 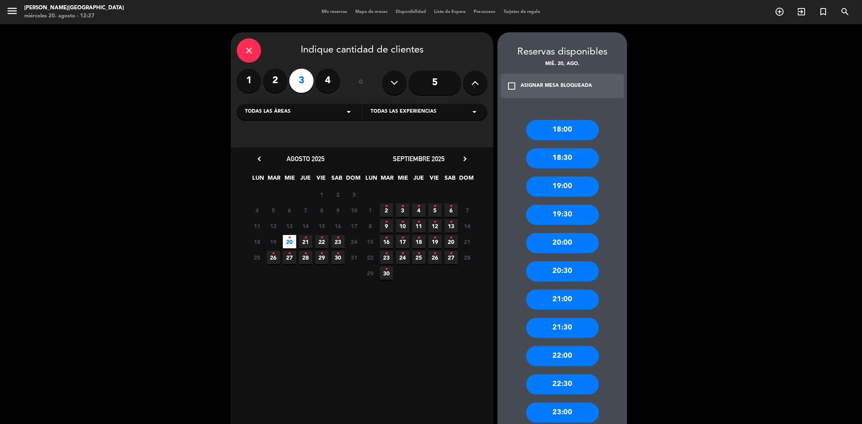 What do you see at coordinates (450, 180) in the screenshot?
I see `span: SAB` at bounding box center [450, 180].